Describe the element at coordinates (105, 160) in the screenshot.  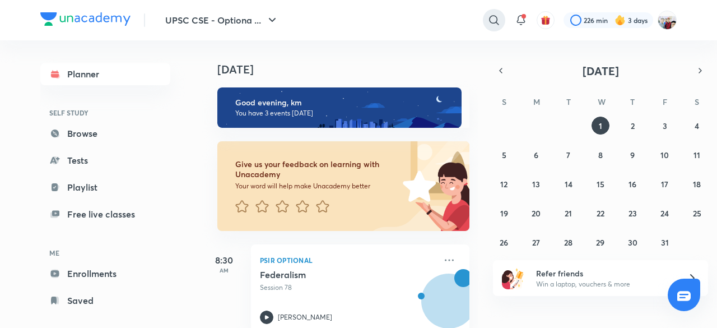
I see `a: Tests` at that location.